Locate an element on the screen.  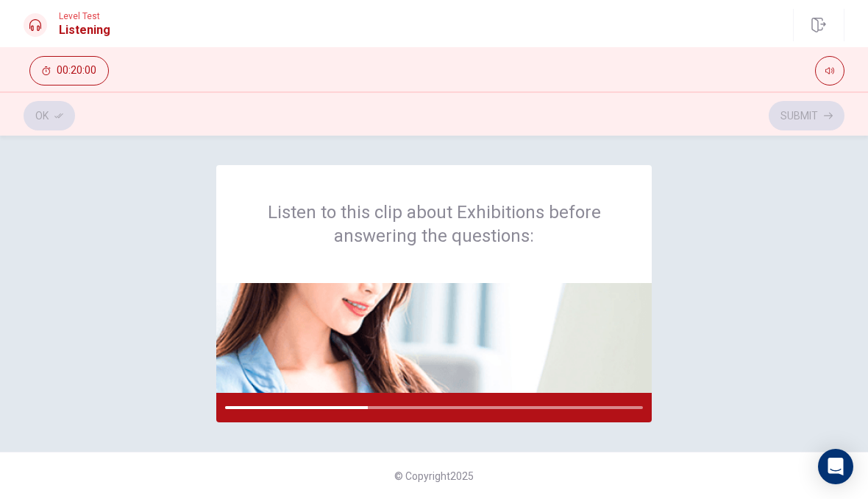
span: 00:20:00 is located at coordinates (77, 71).